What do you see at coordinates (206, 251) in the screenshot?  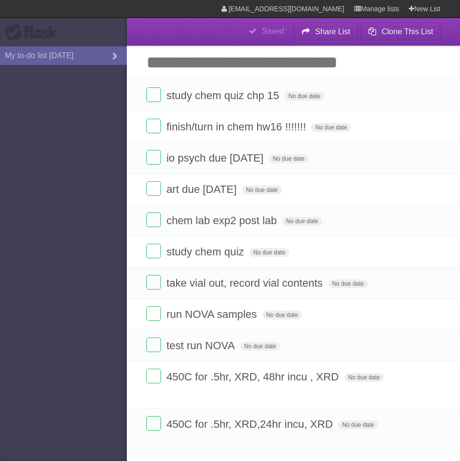 I see `span: study chem quiz` at bounding box center [206, 251].